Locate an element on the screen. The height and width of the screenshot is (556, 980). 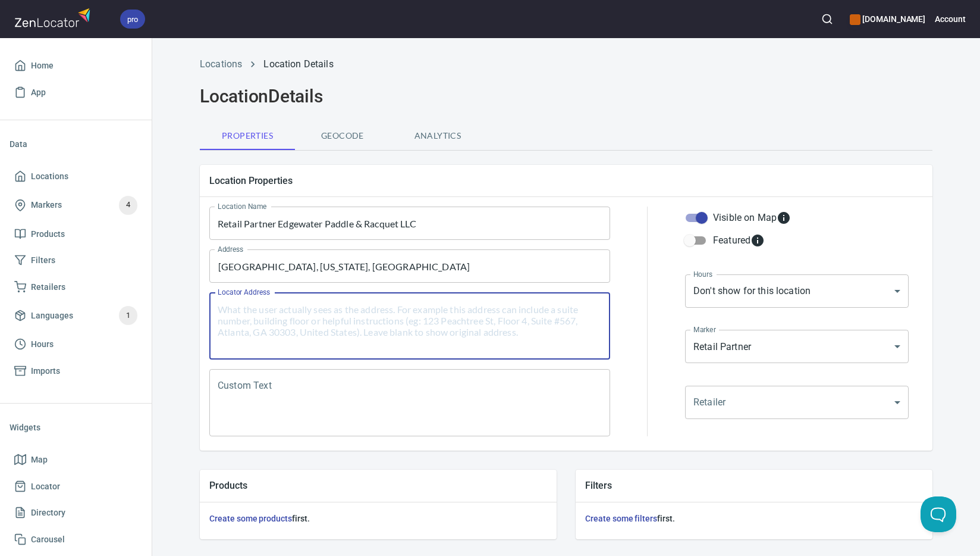
div: pro is located at coordinates (132, 19).